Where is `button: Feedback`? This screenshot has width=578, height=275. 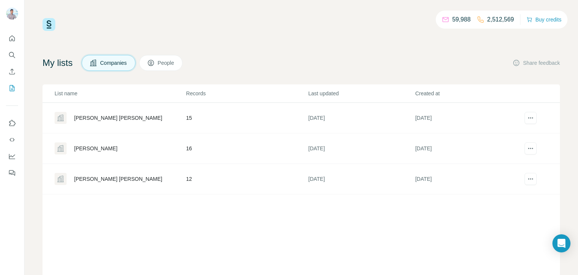 button: Feedback is located at coordinates (12, 173).